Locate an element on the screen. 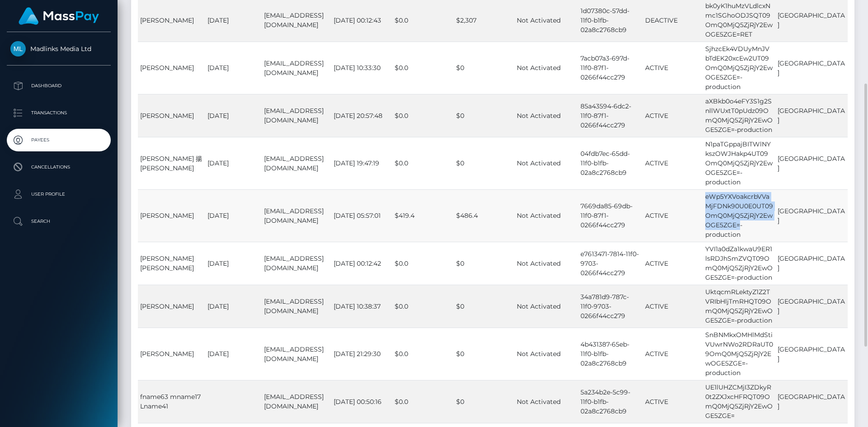  td: UE1lUHZCMjI3ZDkyR0t2ZXJxcHFRQT09OmQ0MjQ5ZjRjY2EwOGE5ZGE= is located at coordinates (739, 401).